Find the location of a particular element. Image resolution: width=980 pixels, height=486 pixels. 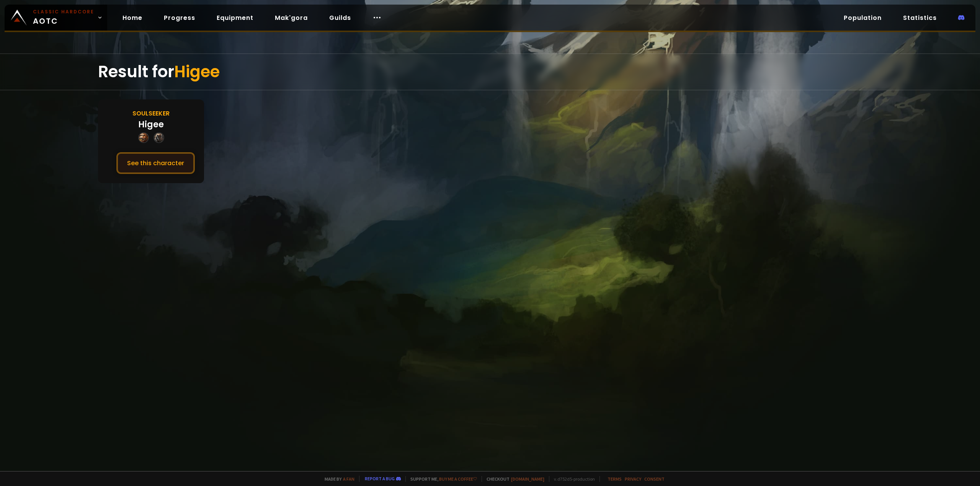

a: Classic HardcoreAOTC is located at coordinates (56, 17).